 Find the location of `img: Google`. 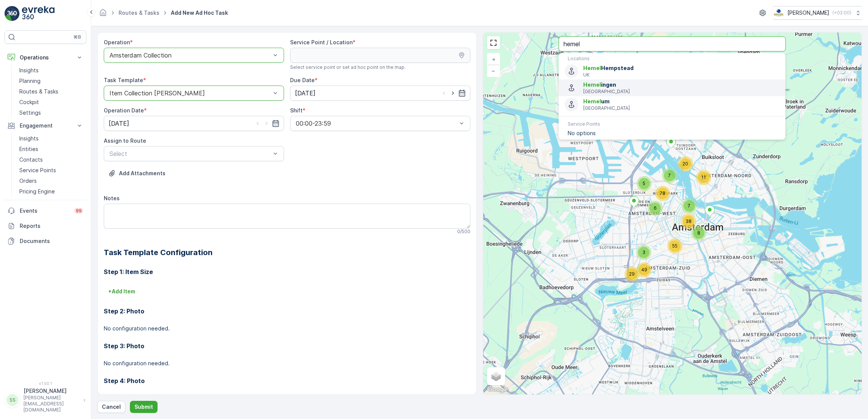

img: Google is located at coordinates (497, 390).